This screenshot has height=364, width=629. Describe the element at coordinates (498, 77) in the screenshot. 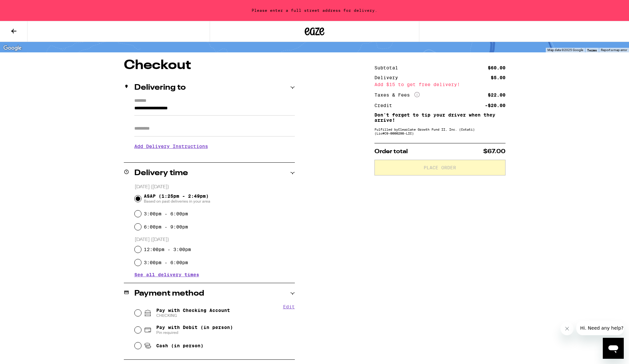

I see `div: $5.00` at that location.